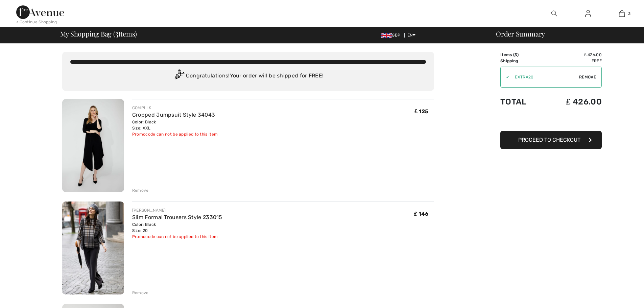  Describe the element at coordinates (554, 13) in the screenshot. I see `img: search the website` at that location.